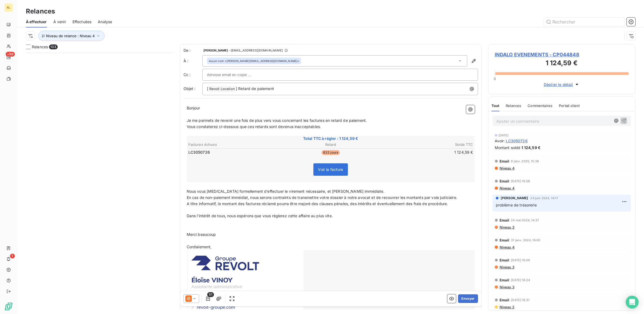 The image size is (644, 314). Describe the element at coordinates (222, 89) in the screenshot. I see `span: Revolt Location` at that location.